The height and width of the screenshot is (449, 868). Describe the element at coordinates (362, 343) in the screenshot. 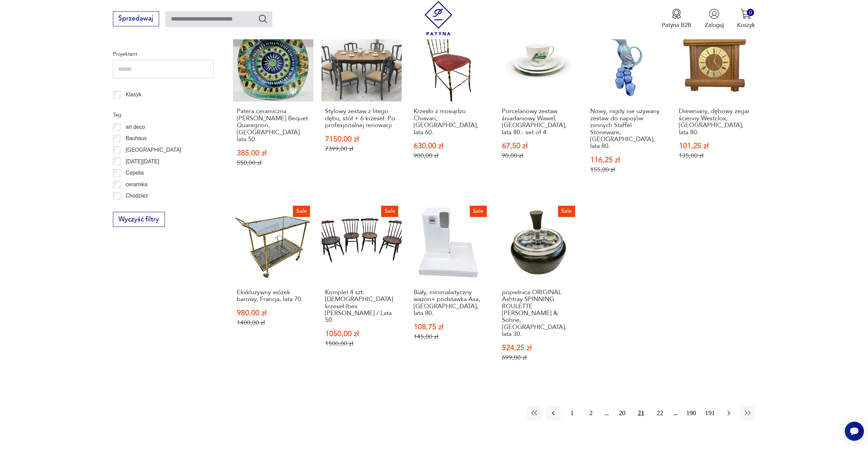

I see `p: 1500,00 zł` at that location.